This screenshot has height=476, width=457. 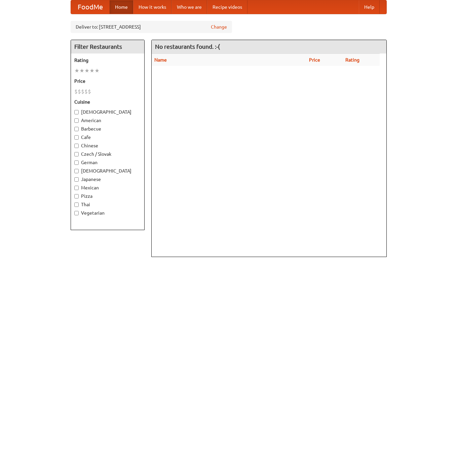 I want to click on label: American, so click(x=108, y=121).